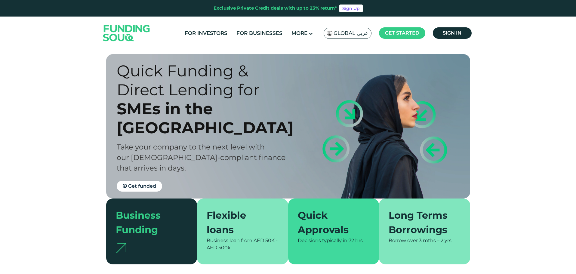 This screenshot has width=576, height=274. What do you see at coordinates (230, 241) in the screenshot?
I see `span: Business loan from` at bounding box center [230, 241].